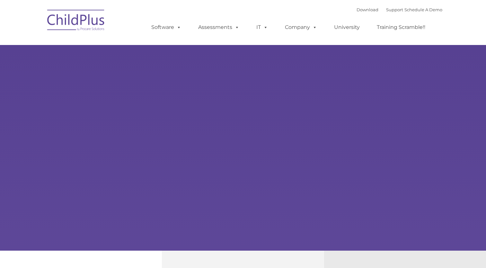  I want to click on a: Assessments, so click(219, 27).